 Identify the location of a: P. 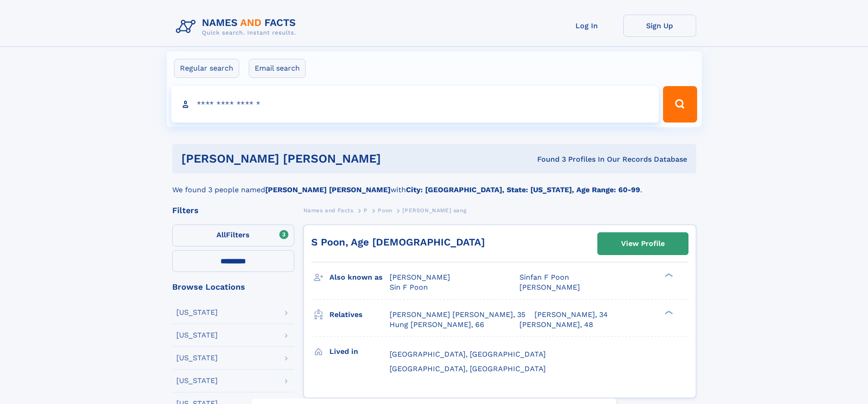
(365, 210).